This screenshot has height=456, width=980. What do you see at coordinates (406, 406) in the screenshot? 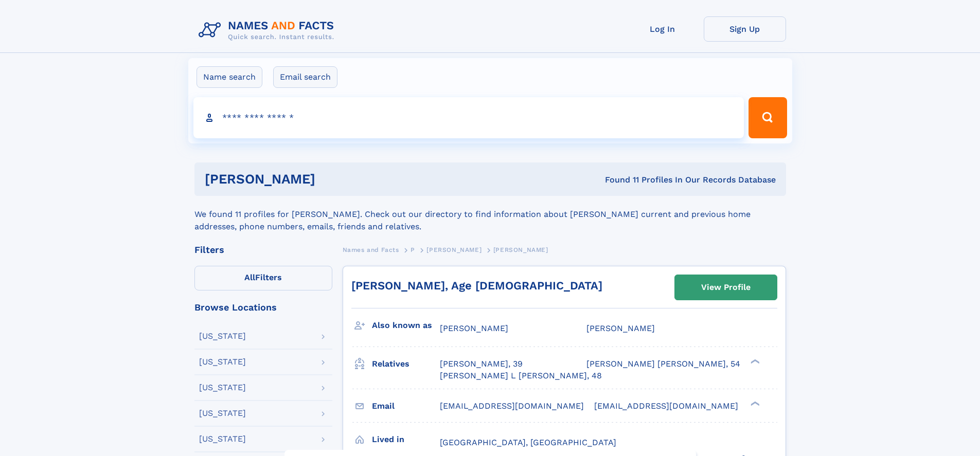
I see `h3: Email` at bounding box center [406, 406].